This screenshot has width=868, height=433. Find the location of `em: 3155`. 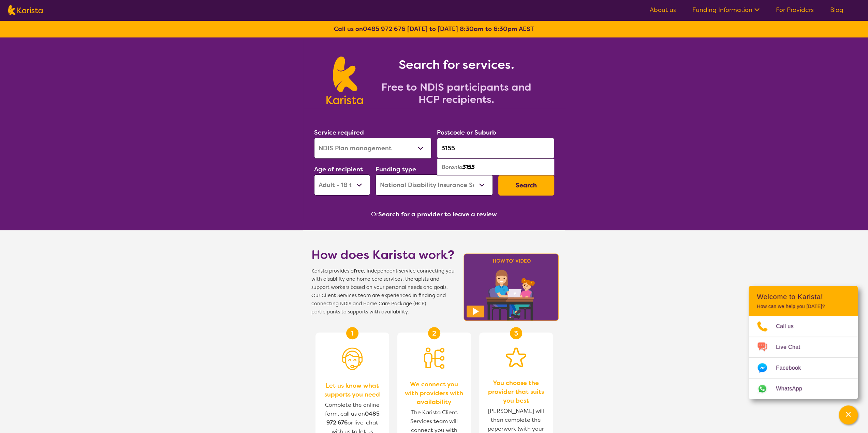

em: 3155 is located at coordinates (469, 167).